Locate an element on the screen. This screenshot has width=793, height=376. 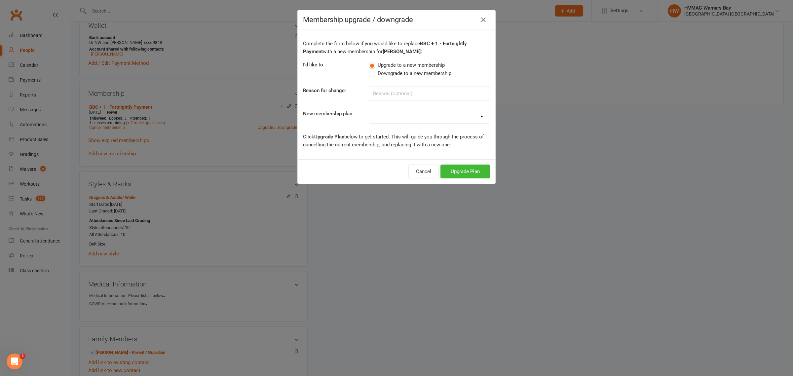
input: Reason (optional) is located at coordinates (429, 94).